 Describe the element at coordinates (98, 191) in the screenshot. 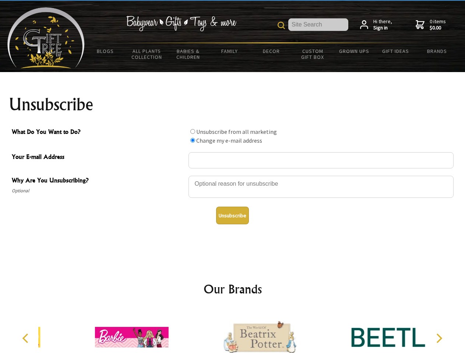

I see `span: Optional` at that location.